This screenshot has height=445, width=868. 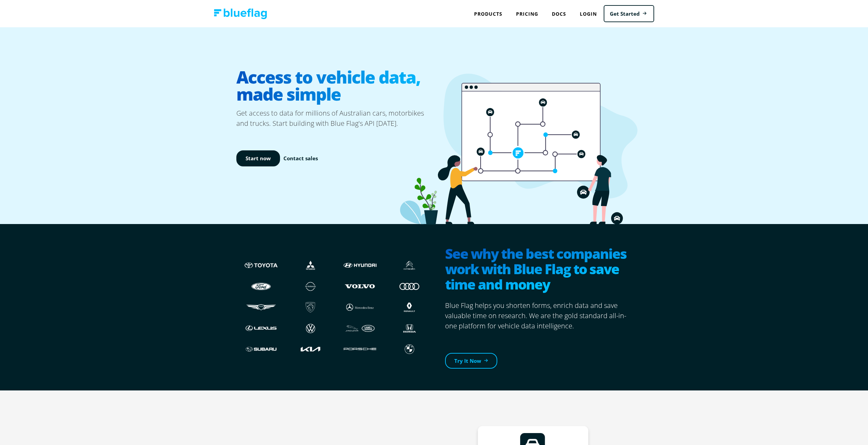 I want to click on img: Genesis logo, so click(x=261, y=308).